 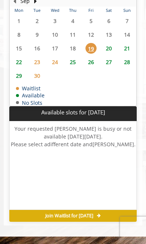 I want to click on span: 27, so click(x=109, y=62).